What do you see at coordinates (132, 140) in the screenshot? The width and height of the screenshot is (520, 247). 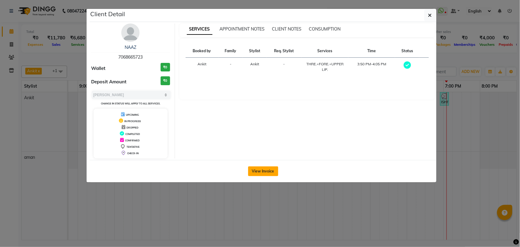 I see `span: CONFIRMED` at bounding box center [132, 140].